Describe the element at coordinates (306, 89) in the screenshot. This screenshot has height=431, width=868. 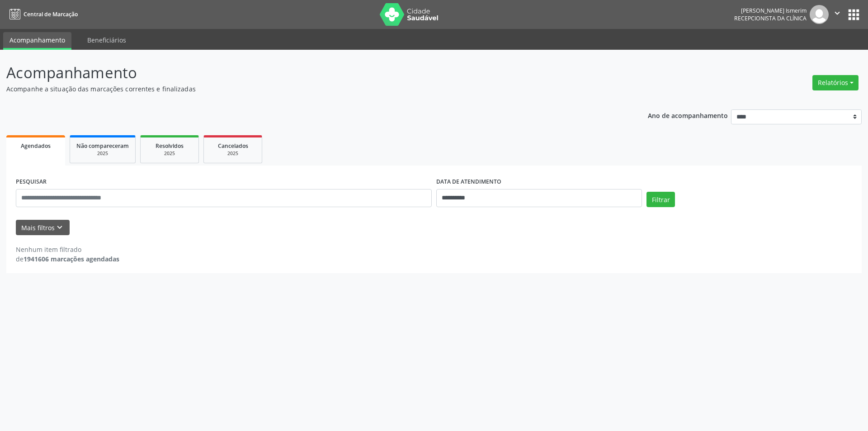
I see `p: Acompanhe a situação das marcações correntes e finalizadas` at that location.